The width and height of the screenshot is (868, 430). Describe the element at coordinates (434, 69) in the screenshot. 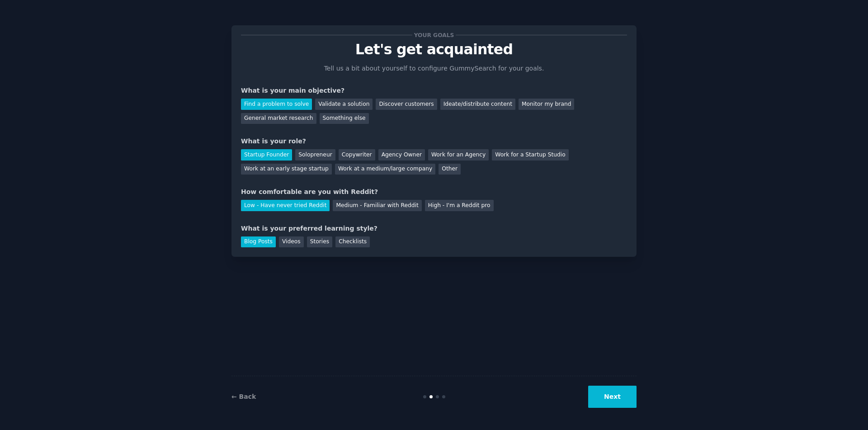

I see `p: Tell us a bit about yourself to configure GummySearch for your goals.` at that location.